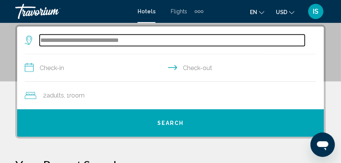  I want to click on span: en, so click(254, 12).